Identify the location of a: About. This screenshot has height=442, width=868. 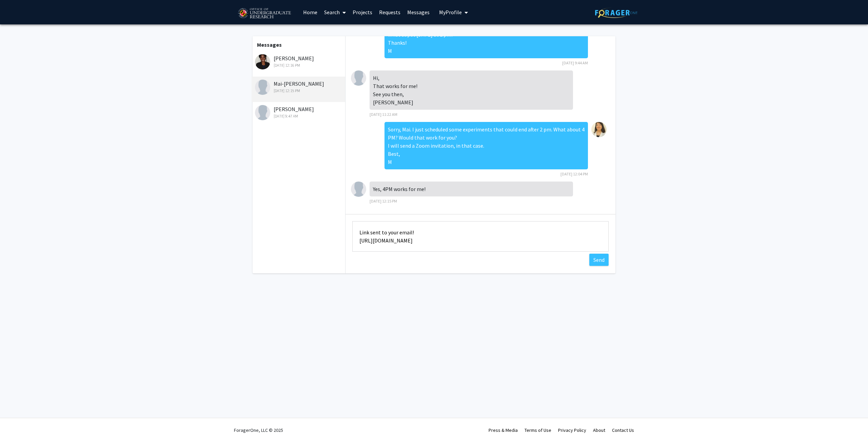
(599, 430).